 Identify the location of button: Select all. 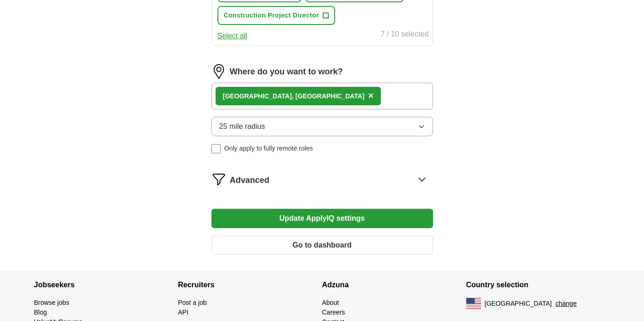
(232, 36).